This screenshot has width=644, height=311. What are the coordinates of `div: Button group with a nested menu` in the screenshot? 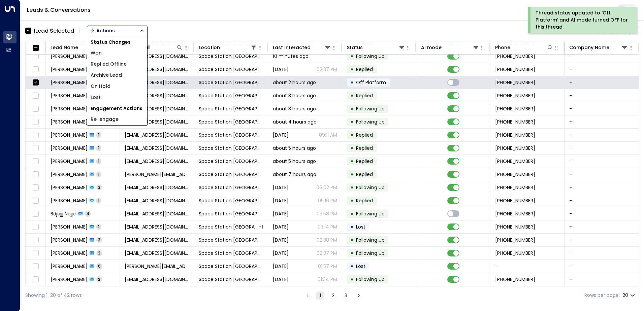 It's located at (117, 30).